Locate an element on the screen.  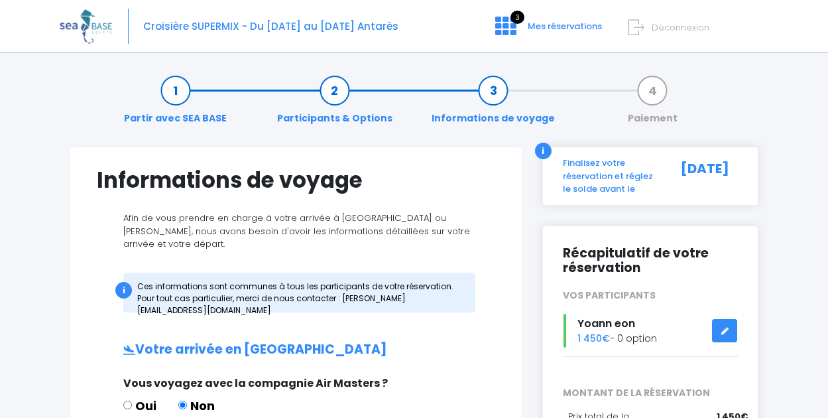
div: VOS PARTICIPANTS is located at coordinates (650, 295).